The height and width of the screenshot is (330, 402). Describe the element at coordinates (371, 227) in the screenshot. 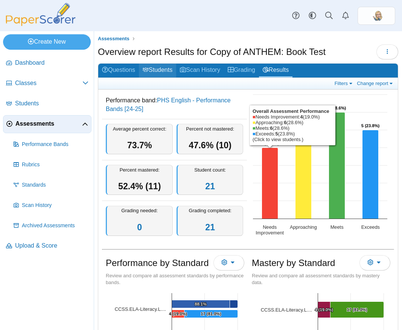

I see `text: Exceeds` at that location.